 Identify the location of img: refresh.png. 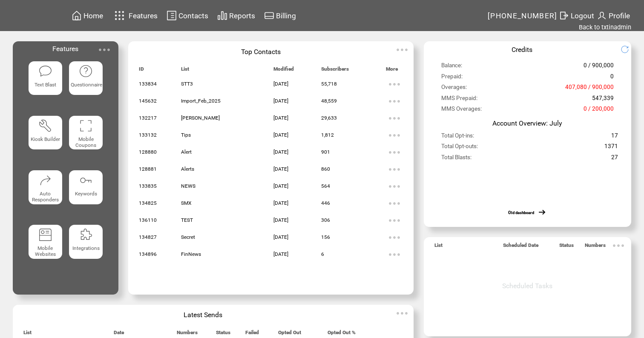
(628, 49).